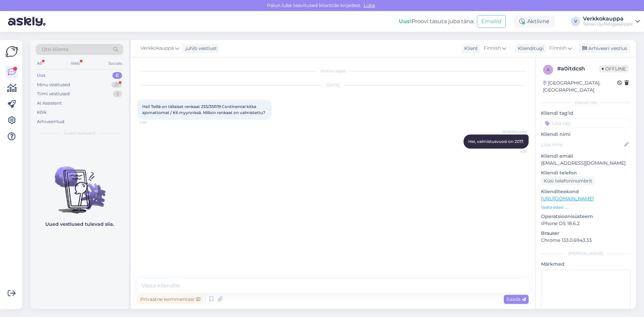 The width and height of the screenshot is (644, 317). What do you see at coordinates (514, 151) in the screenshot?
I see `span: 9:28` at bounding box center [514, 151].